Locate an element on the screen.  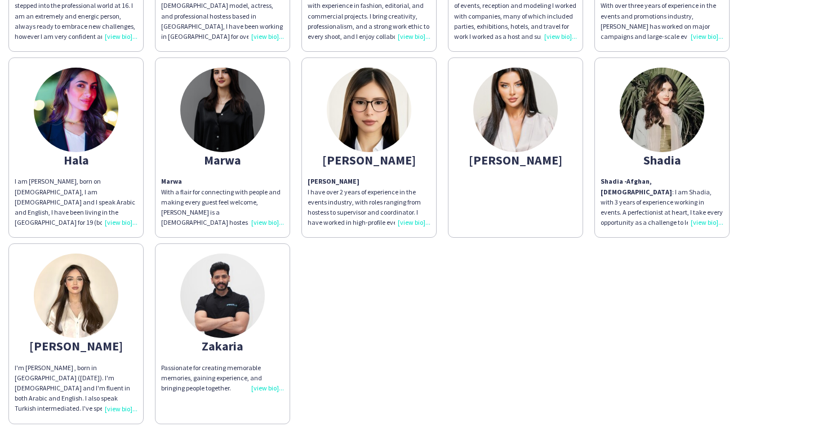
img: thumb-67fbf562a4e05.jpeg is located at coordinates (223, 110).